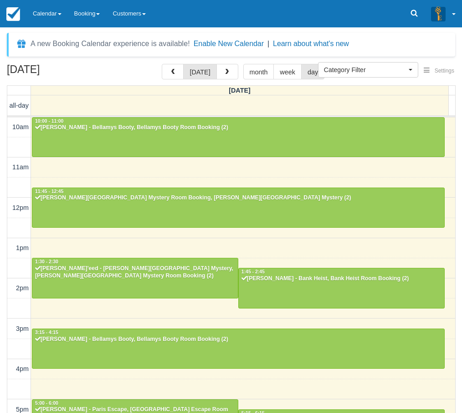 The width and height of the screenshot is (462, 413). I want to click on button: week, so click(288, 72).